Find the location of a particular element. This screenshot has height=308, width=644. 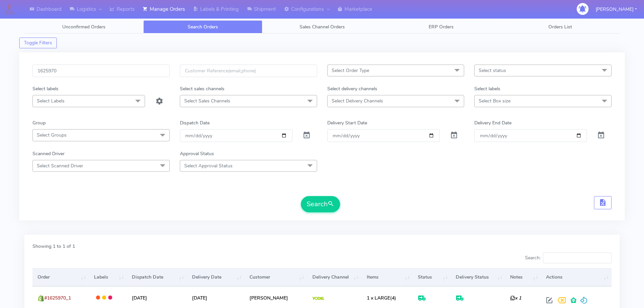

th: Delivery Channel: activate to sort column ascending is located at coordinates (334, 277).